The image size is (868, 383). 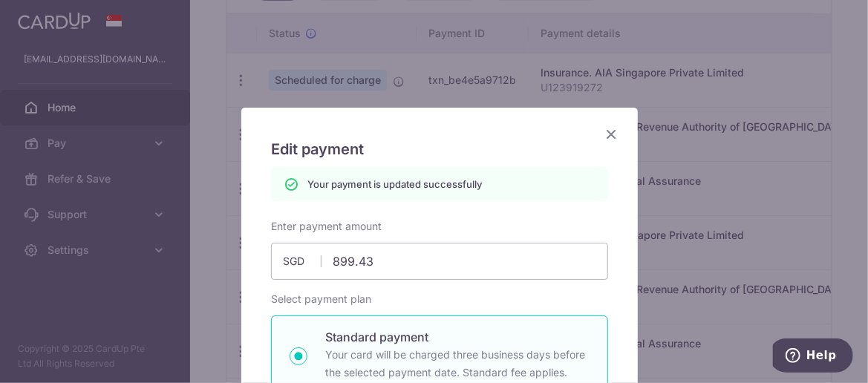 I want to click on h5: Edit payment, so click(x=439, y=149).